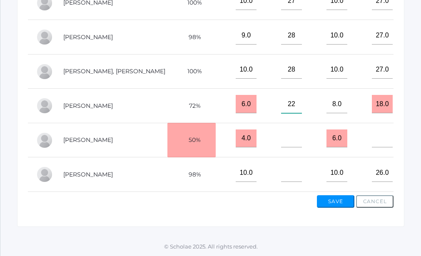 The height and width of the screenshot is (256, 421). Describe the element at coordinates (45, 174) in the screenshot. I see `div: Thad Rand` at that location.